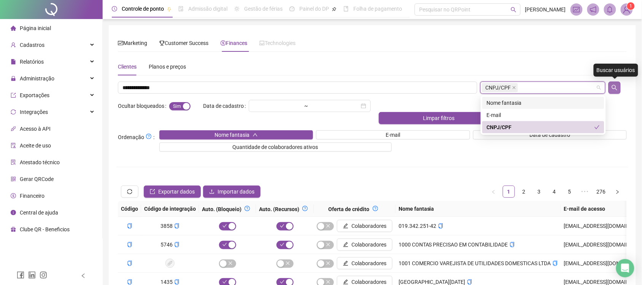  Describe the element at coordinates (172, 191) in the screenshot. I see `button: Exportar dados` at that location.